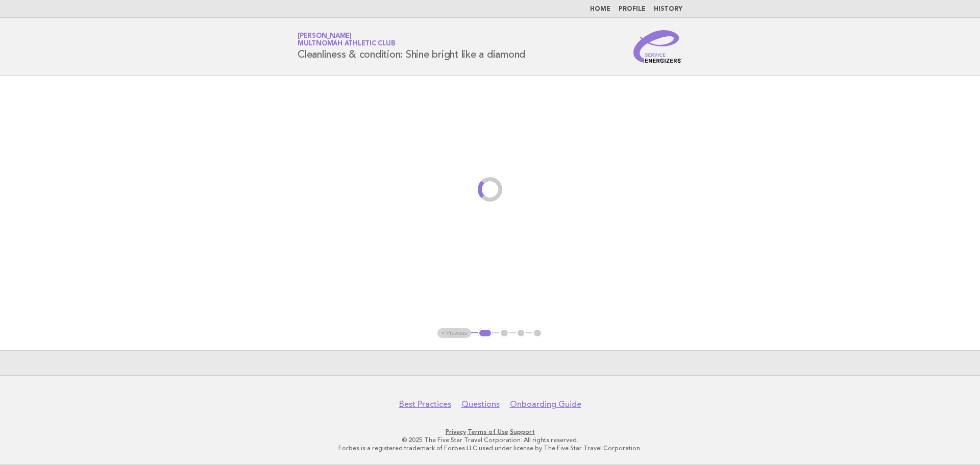 This screenshot has height=465, width=980. Describe the element at coordinates (455, 432) in the screenshot. I see `a: Privacy` at that location.